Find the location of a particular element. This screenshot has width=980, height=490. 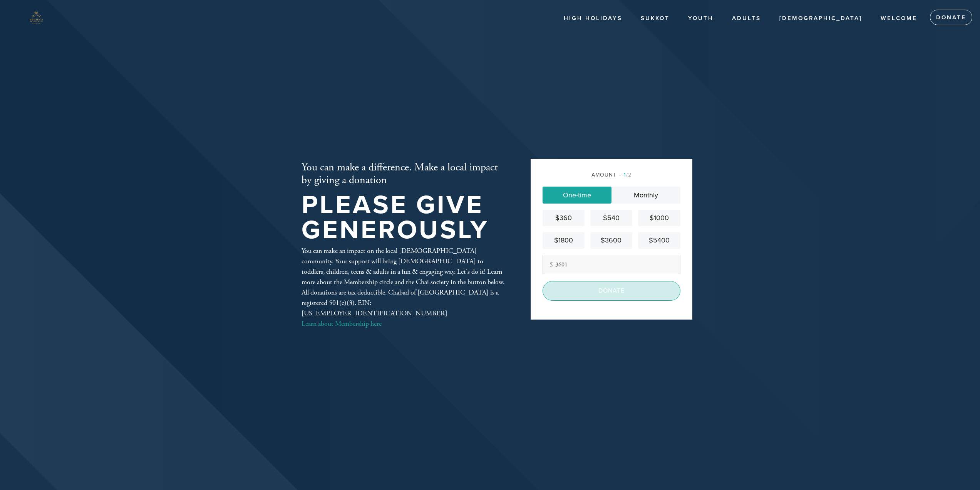

input: Donate is located at coordinates (611, 291).